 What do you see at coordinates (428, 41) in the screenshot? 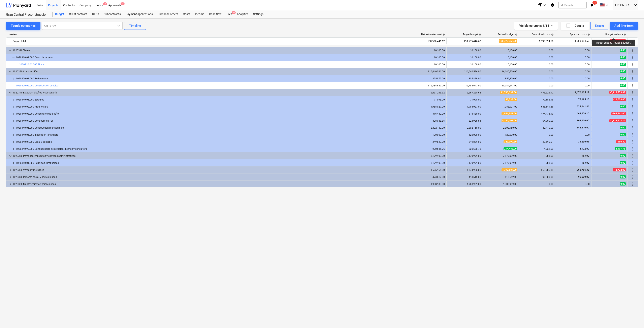
I see `div: 130,506,446.62` at bounding box center [428, 41].